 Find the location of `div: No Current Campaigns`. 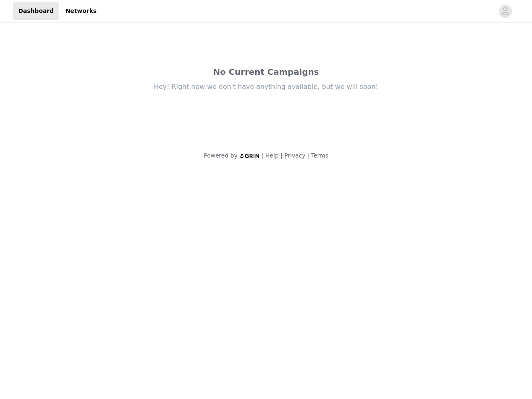

div: No Current Campaigns is located at coordinates (266, 72).